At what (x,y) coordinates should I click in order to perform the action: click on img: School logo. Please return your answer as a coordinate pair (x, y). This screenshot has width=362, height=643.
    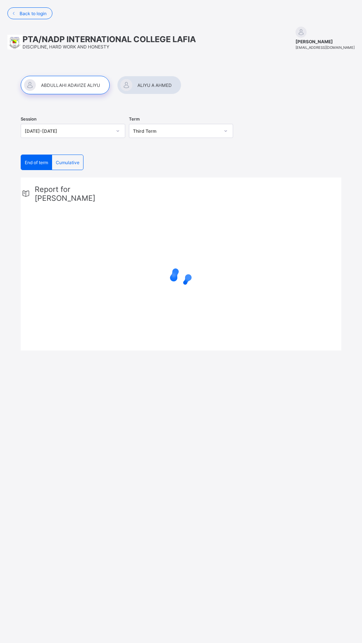
    Looking at the image, I should click on (15, 42).